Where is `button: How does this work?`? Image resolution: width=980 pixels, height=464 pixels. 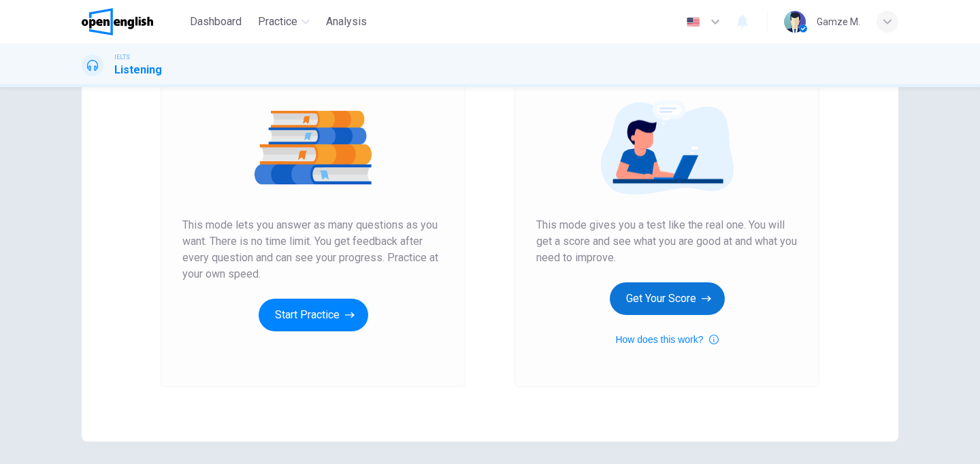 button: How does this work? is located at coordinates (666, 340).